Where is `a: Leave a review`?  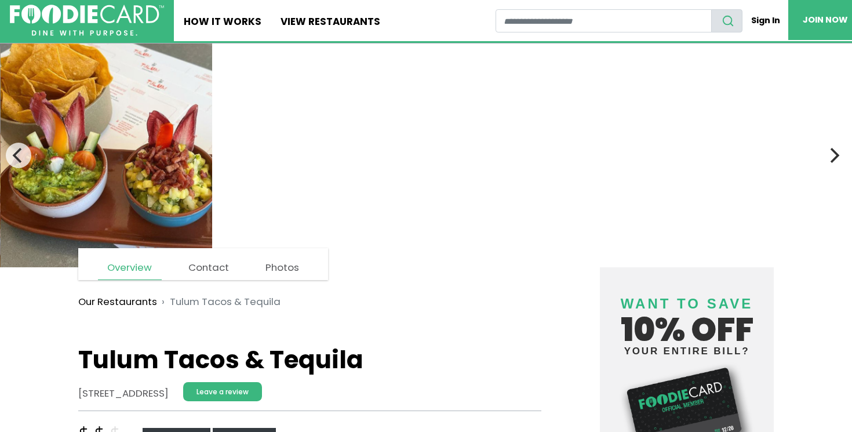 a: Leave a review is located at coordinates (223, 391).